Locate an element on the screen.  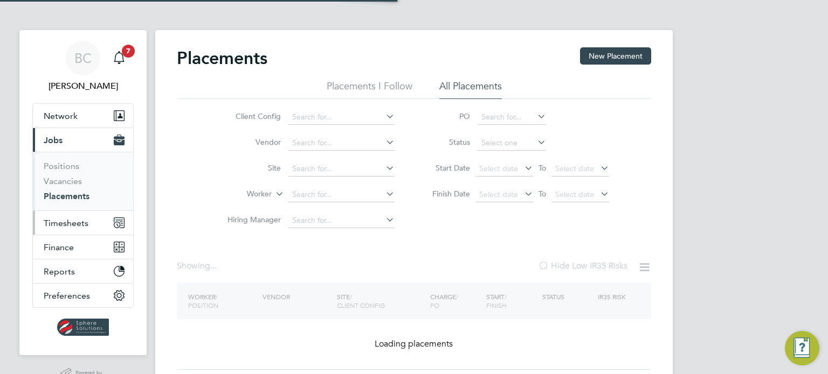
label: Status is located at coordinates (446, 142).